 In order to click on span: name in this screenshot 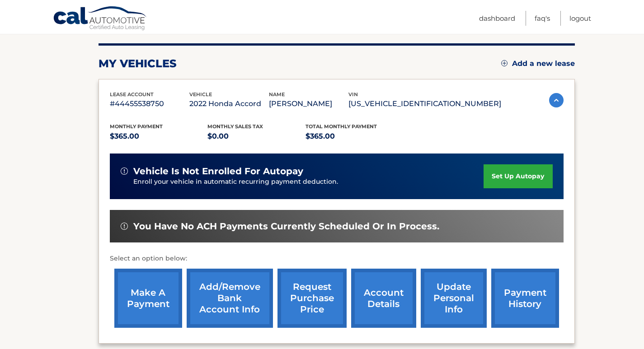, I will do `click(276, 95)`.